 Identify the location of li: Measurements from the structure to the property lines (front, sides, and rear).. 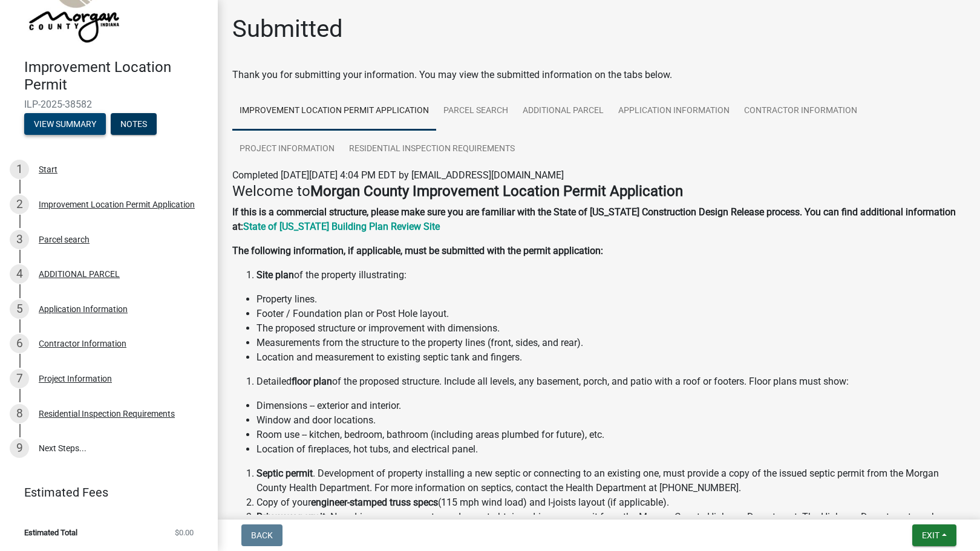
(611, 343).